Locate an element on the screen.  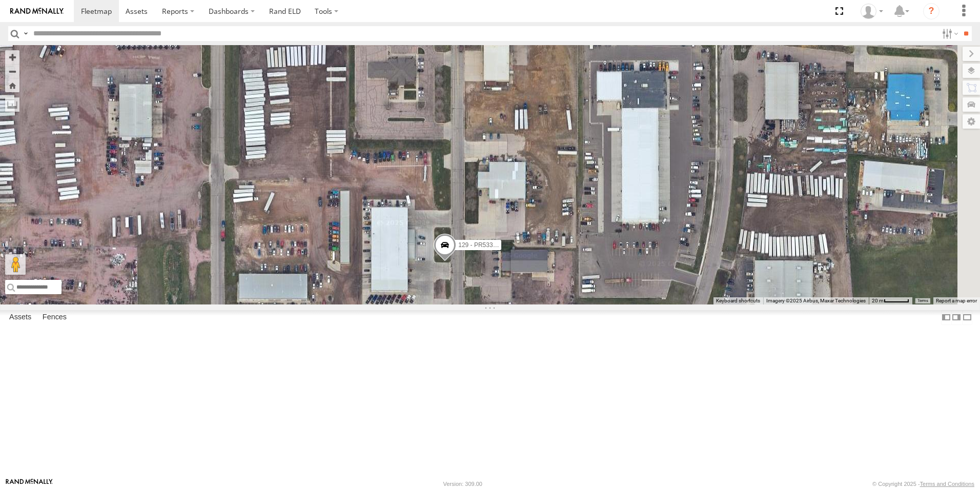
a: Report a map error is located at coordinates (957, 300).